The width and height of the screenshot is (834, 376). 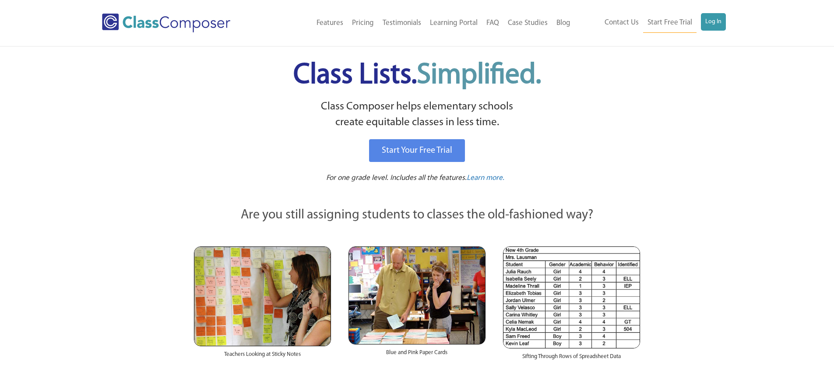 What do you see at coordinates (363, 23) in the screenshot?
I see `a: Pricing` at bounding box center [363, 23].